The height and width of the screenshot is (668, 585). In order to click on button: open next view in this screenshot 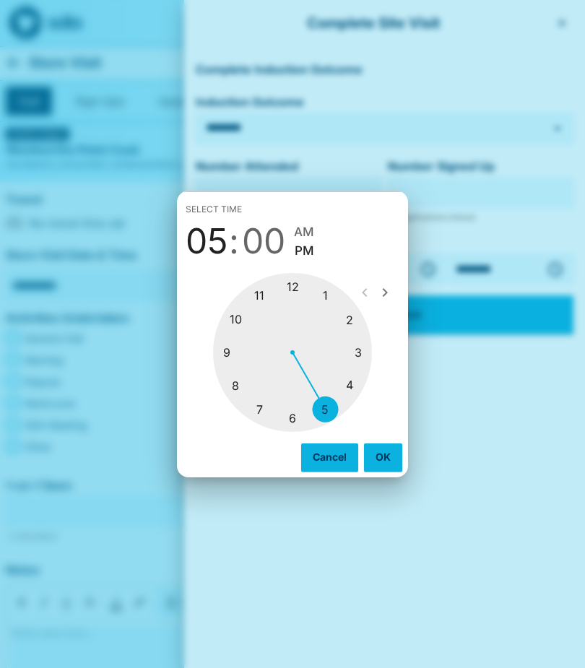, I will do `click(385, 293)`.